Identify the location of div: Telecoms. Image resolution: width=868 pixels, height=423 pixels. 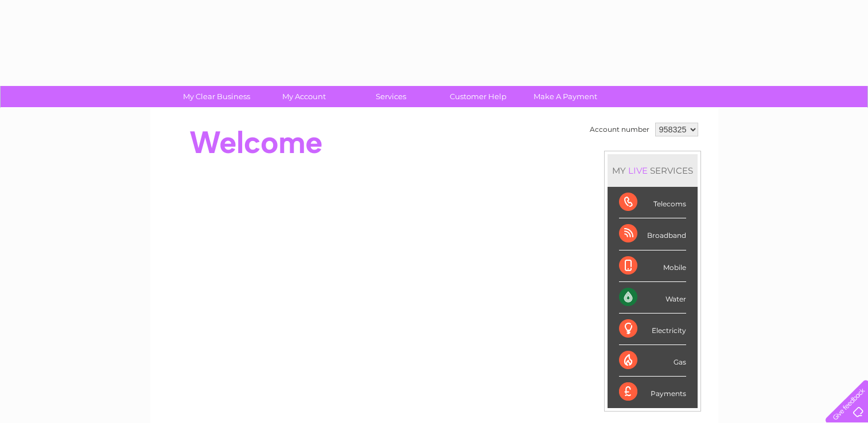
(652, 203).